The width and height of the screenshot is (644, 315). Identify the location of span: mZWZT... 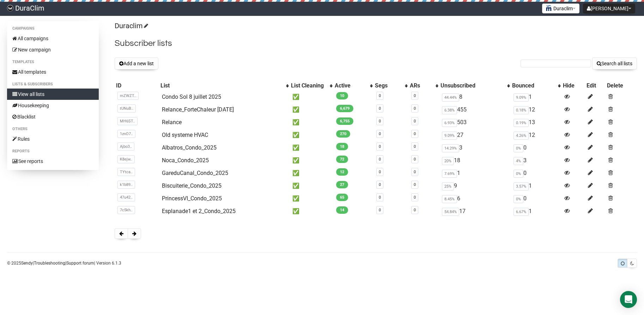
(128, 96).